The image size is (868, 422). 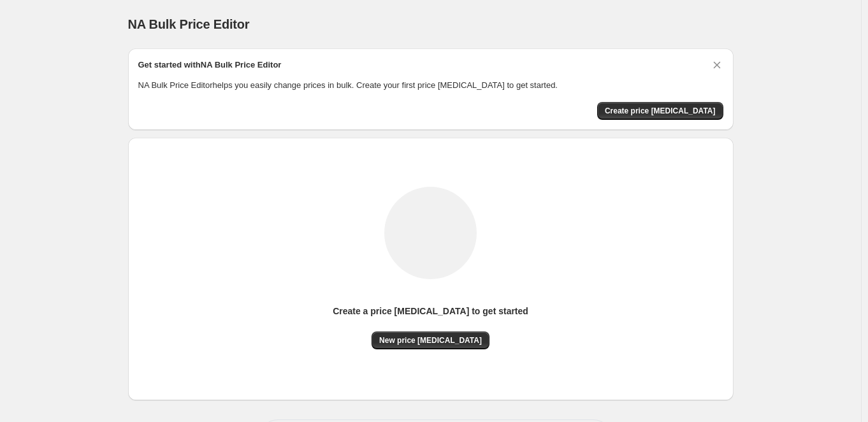 I want to click on span: NA Bulk Price Editor, so click(x=188, y=24).